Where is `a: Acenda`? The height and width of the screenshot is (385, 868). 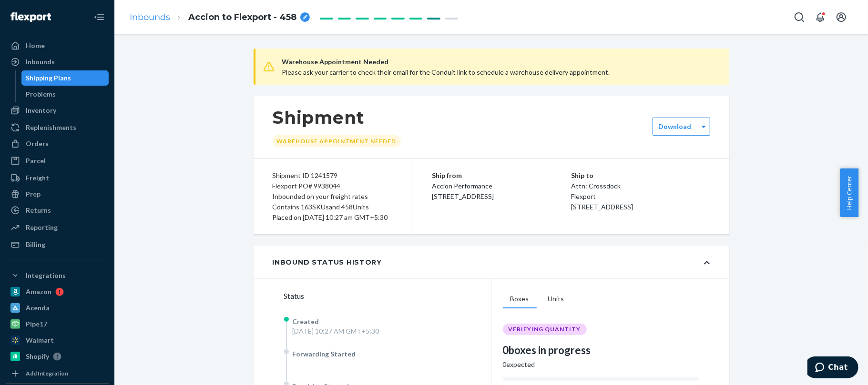 a: Acenda is located at coordinates (57, 308).